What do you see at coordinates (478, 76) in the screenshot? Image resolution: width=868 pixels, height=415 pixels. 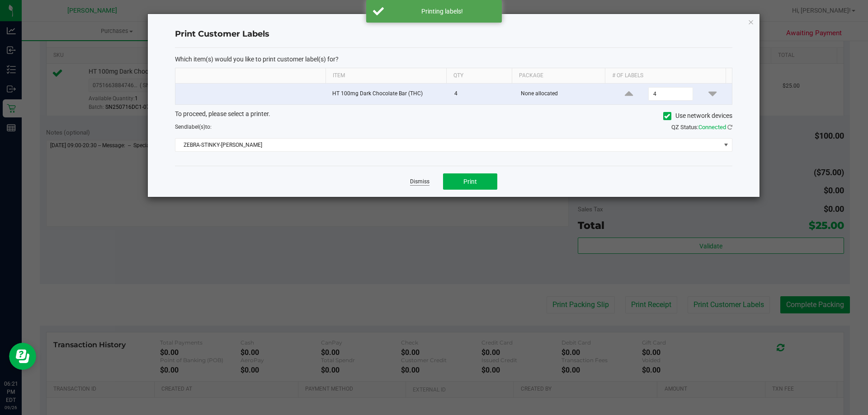 I see `th: Qty` at bounding box center [478, 76].